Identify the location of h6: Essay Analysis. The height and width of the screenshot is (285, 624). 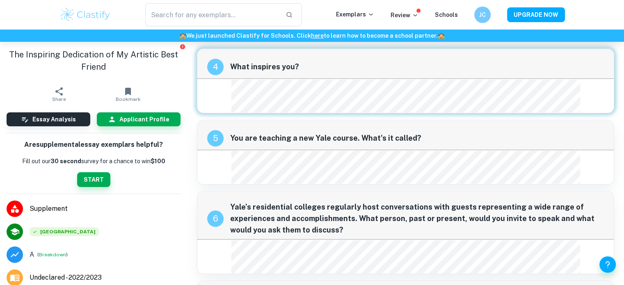
(54, 119).